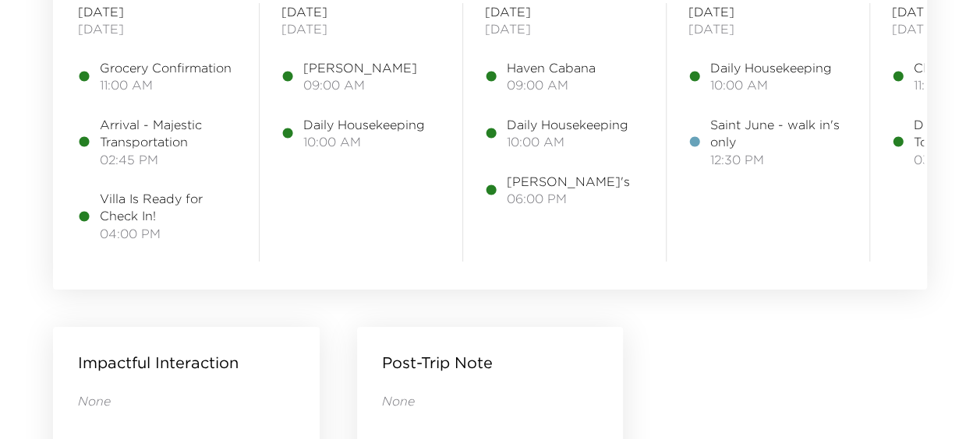  Describe the element at coordinates (166, 84) in the screenshot. I see `span: 11:00 AM` at that location.